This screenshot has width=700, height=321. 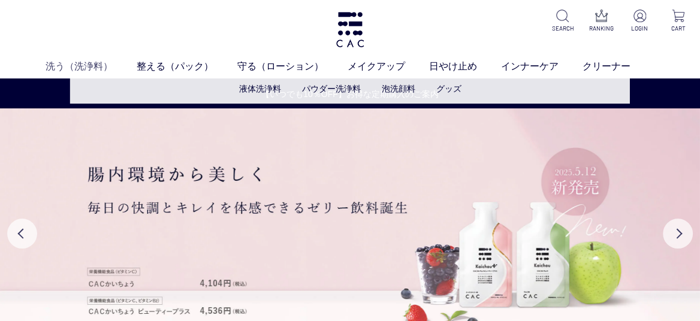 I want to click on a: CART, so click(x=678, y=21).